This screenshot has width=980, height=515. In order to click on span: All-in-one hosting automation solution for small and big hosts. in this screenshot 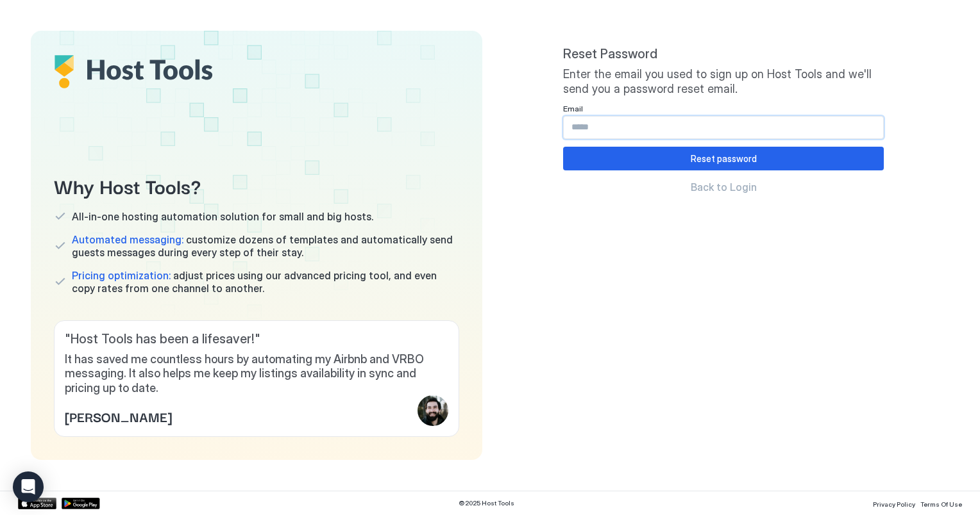, I will do `click(222, 217)`.